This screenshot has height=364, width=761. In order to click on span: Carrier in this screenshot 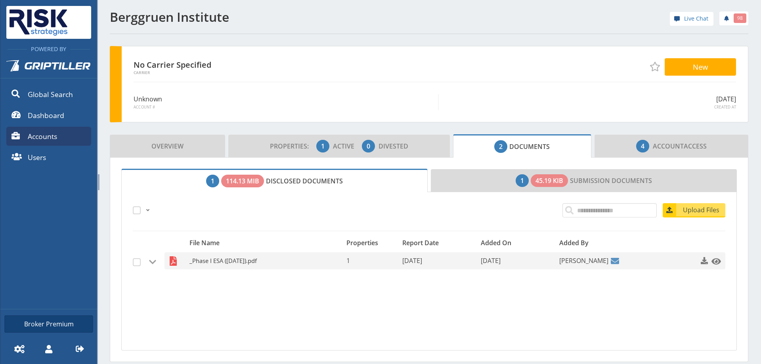, I will do `click(197, 73)`.